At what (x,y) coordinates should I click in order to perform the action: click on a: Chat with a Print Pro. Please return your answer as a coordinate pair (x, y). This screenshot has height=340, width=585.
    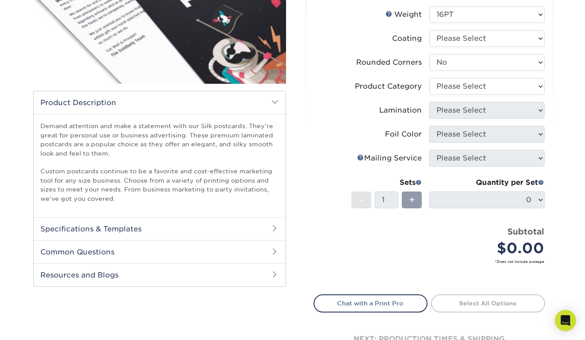
    Looking at the image, I should click on (370, 303).